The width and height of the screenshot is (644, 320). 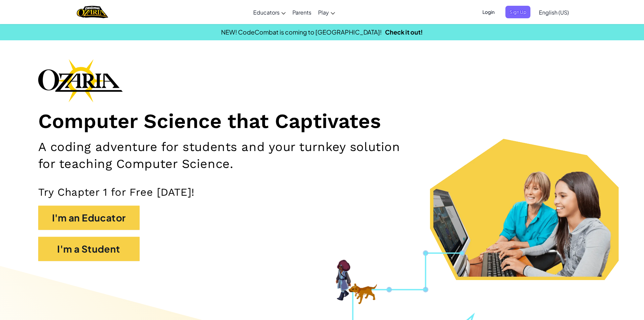 What do you see at coordinates (89, 248) in the screenshot?
I see `button: I'm a Student` at bounding box center [89, 248].